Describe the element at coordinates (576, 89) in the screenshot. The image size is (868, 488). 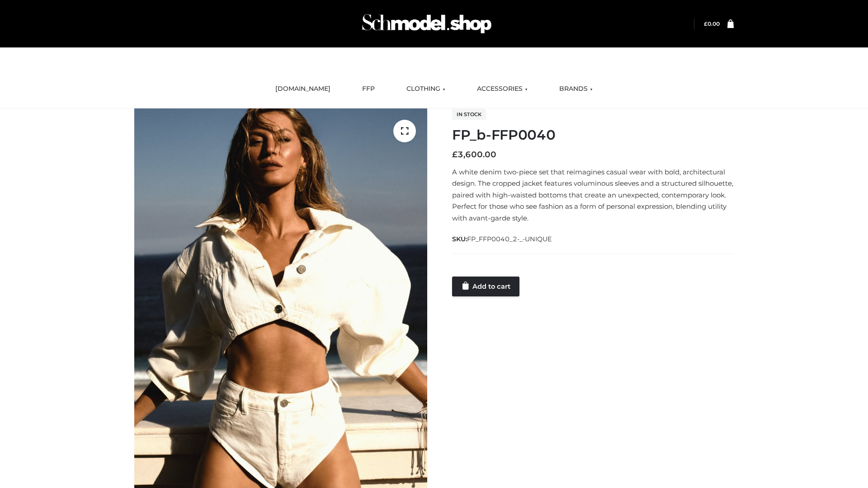
I see `a: BRANDS` at that location.